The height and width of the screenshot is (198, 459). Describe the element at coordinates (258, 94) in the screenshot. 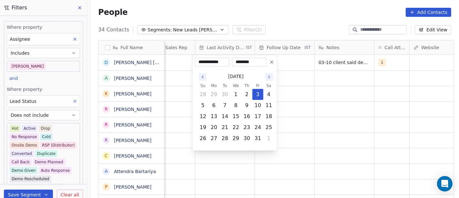

I see `button: Today, Friday, October 3rd, 2025, selected` at that location.